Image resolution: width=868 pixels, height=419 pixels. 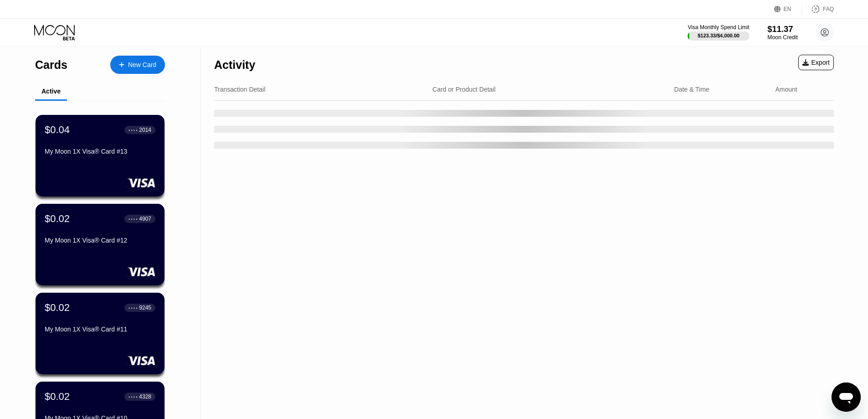 I want to click on div: My Moon 1X Visa® Card #12, so click(x=100, y=241).